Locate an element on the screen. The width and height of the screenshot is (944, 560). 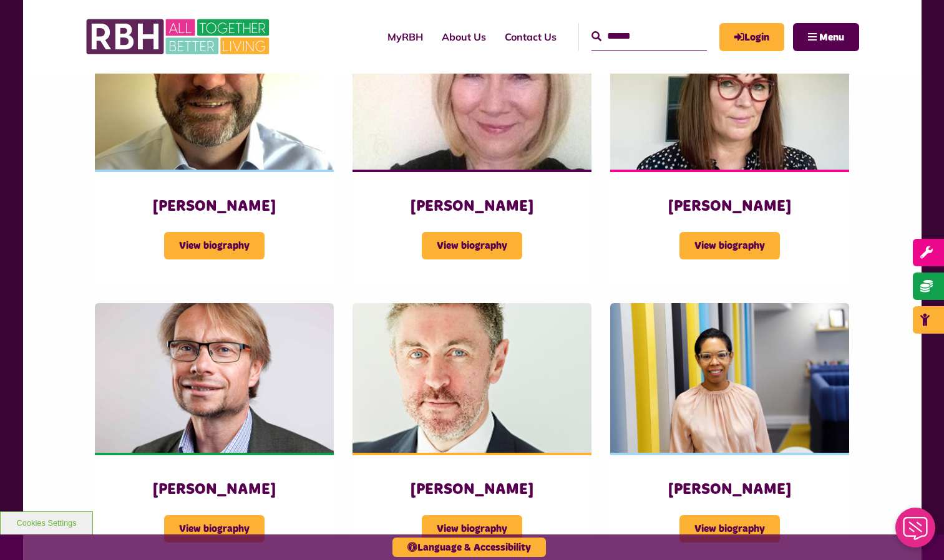
a: About Us is located at coordinates (464, 37).